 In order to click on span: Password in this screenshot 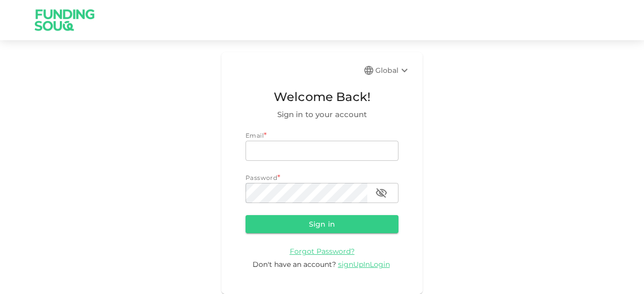, I will do `click(261, 178)`.